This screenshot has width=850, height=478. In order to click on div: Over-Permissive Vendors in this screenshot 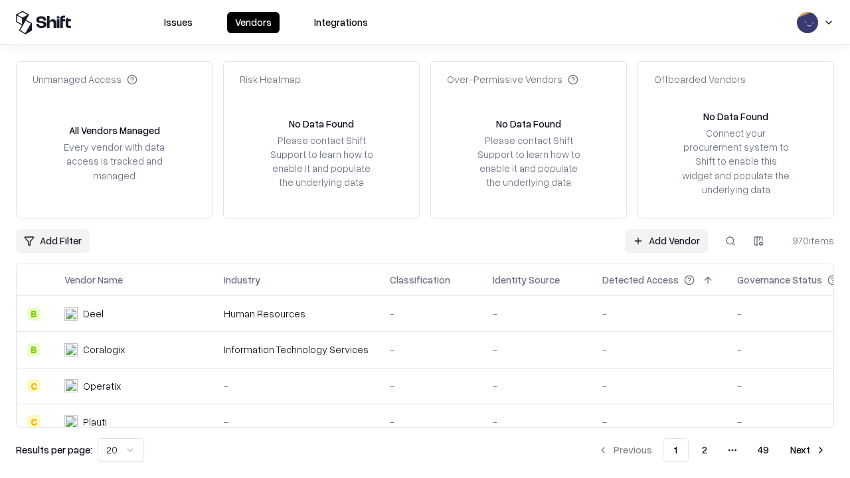, I will do `click(513, 79)`.